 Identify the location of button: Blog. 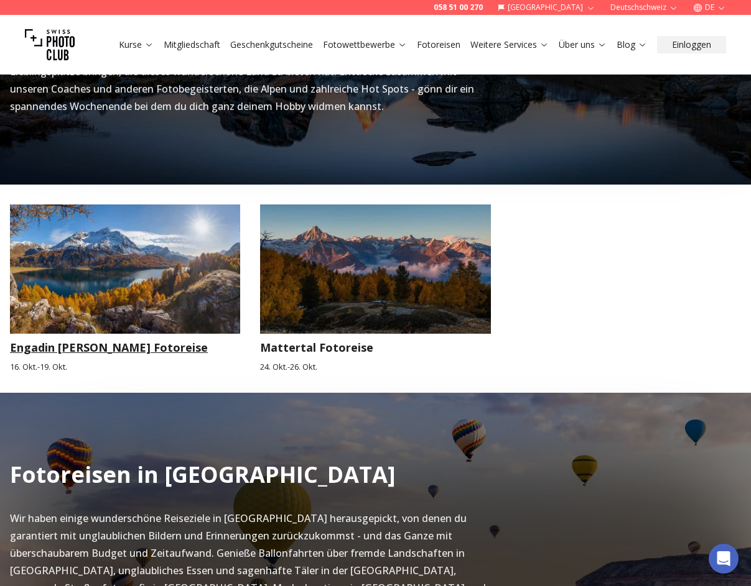
(631, 45).